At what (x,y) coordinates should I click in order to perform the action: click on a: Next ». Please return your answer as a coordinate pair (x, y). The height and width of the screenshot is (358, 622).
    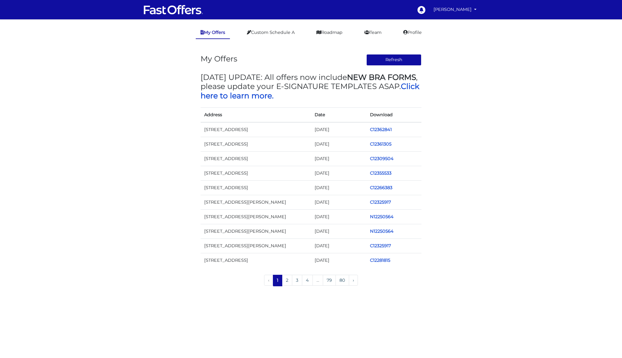
    Looking at the image, I should click on (353, 280).